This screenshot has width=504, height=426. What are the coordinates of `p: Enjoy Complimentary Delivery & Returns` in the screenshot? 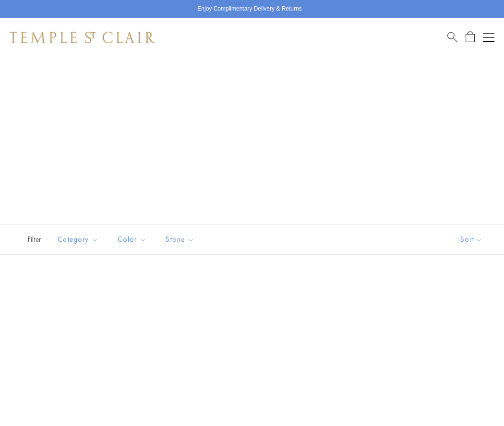 It's located at (249, 9).